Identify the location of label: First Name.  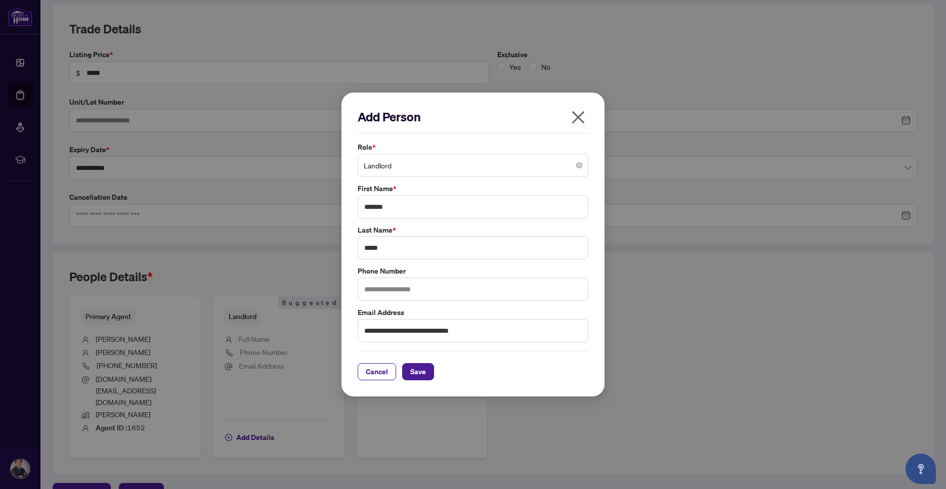
(473, 189).